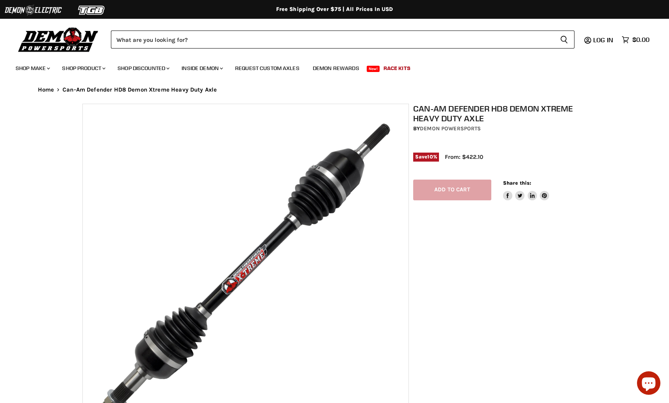 This screenshot has width=669, height=403. Describe the element at coordinates (335, 9) in the screenshot. I see `div: Free Shipping Over $75 | All Prices In USD` at that location.